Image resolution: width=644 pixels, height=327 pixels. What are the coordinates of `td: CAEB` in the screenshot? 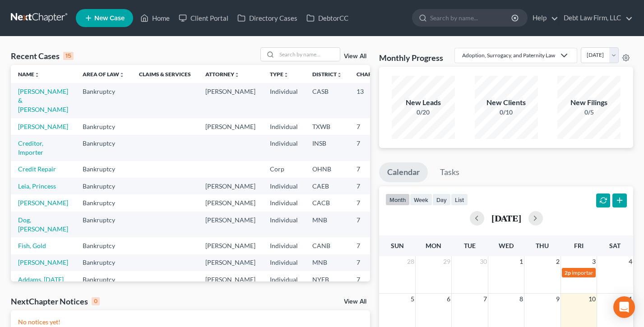 It's located at (327, 186).